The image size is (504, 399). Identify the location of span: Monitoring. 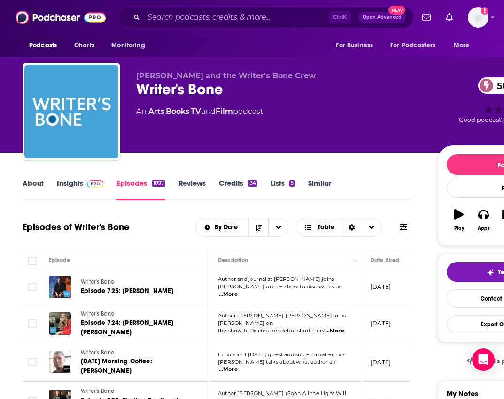
(128, 46).